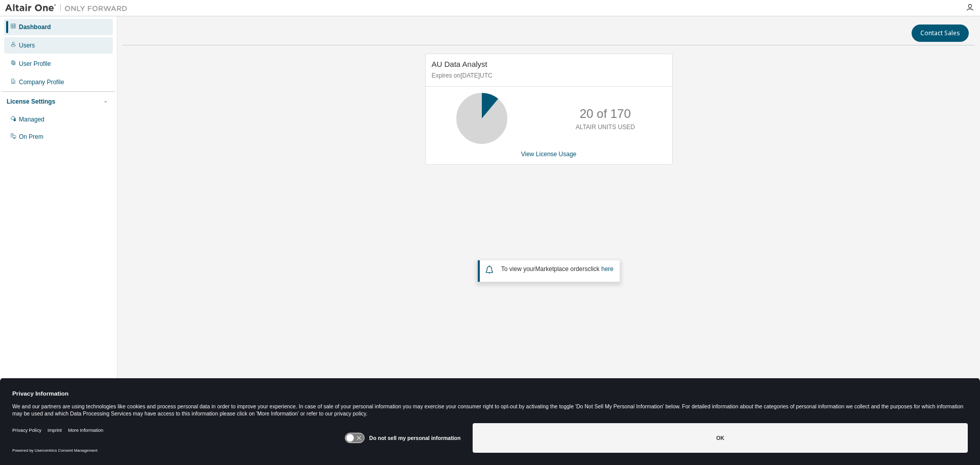 This screenshot has width=980, height=465. What do you see at coordinates (460, 64) in the screenshot?
I see `span: AU Data Analyst` at bounding box center [460, 64].